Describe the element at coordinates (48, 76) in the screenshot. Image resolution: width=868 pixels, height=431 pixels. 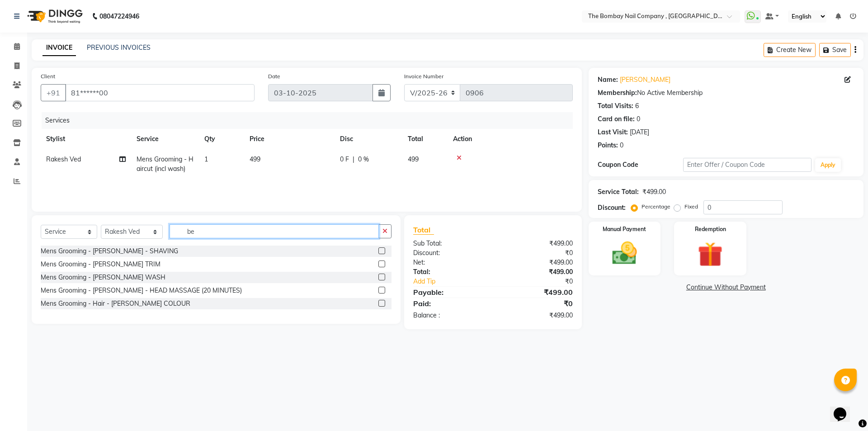
I see `label: Client` at that location.